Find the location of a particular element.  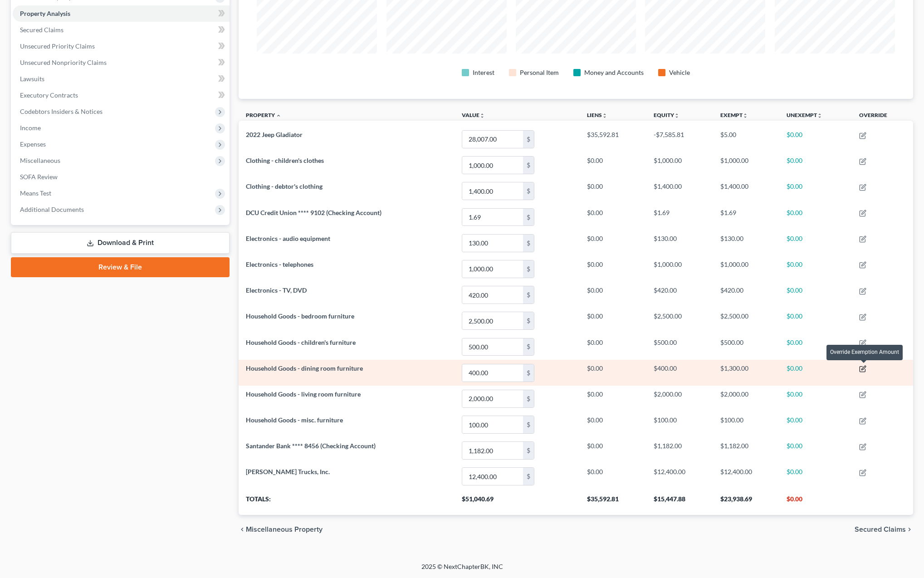

a: Unexemptunfold_more is located at coordinates (804, 114).